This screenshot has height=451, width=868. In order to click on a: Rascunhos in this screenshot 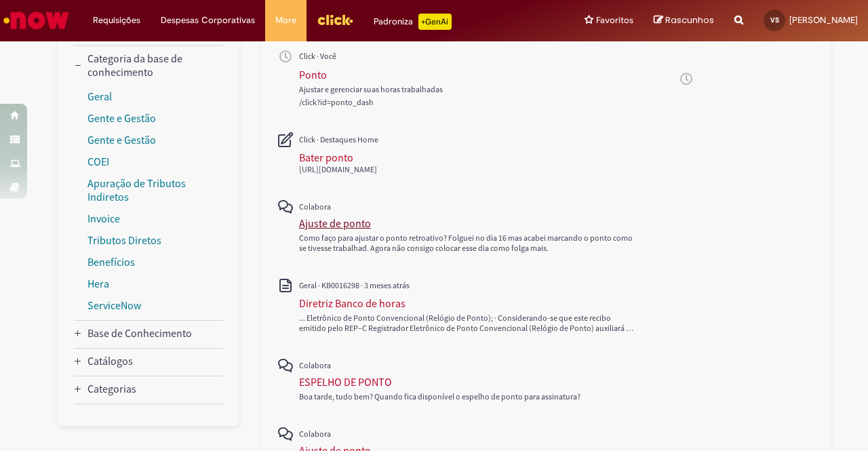, I will do `click(684, 21)`.